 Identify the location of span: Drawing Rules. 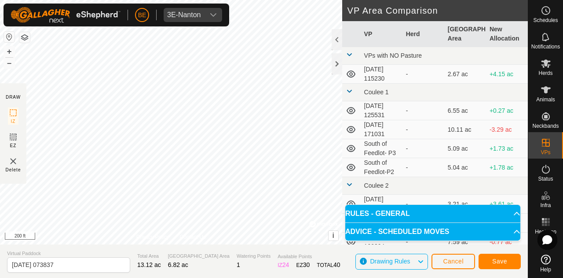
(390, 261).